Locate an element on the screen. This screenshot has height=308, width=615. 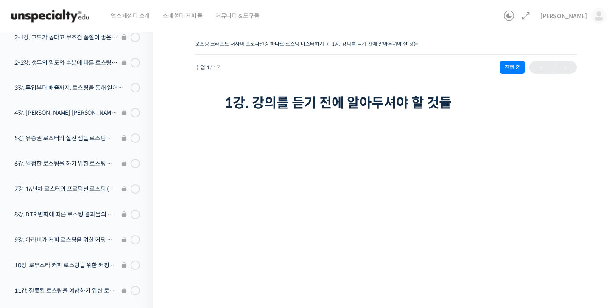
a: 대화 is located at coordinates (83, 248).